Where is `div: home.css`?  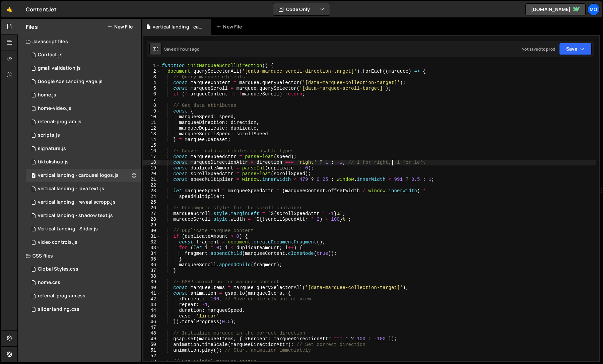 div: home.css is located at coordinates (49, 283).